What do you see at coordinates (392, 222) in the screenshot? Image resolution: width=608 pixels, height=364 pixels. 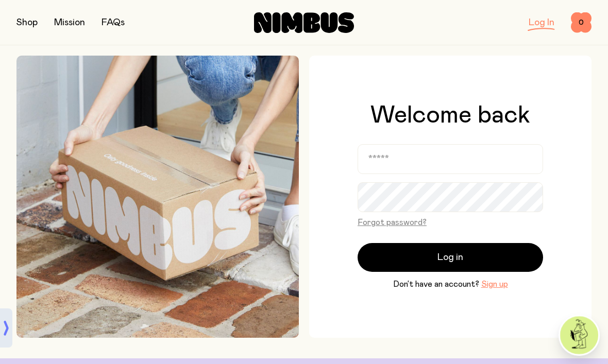 I see `button: Forgot password?` at bounding box center [392, 222].